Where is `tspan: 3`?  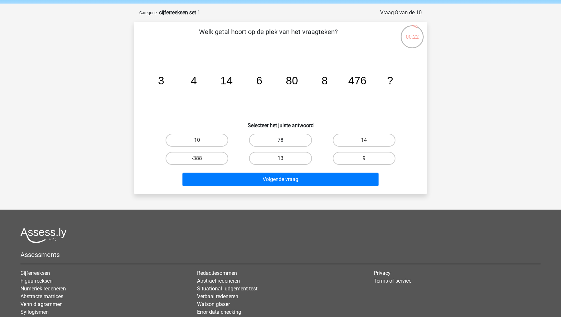
tspan: 3 is located at coordinates (161, 81).